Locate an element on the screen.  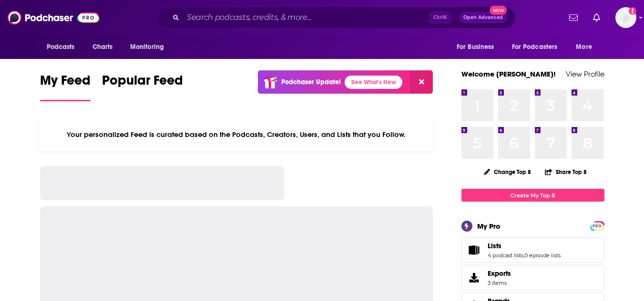
a: My Feed is located at coordinates (65, 87).